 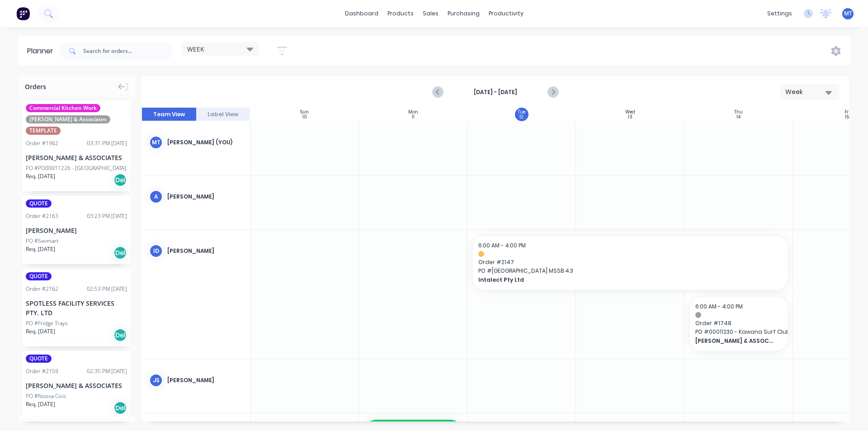 What do you see at coordinates (739, 332) in the screenshot?
I see `span: PO # 00011230 - Kawana Surf Club` at bounding box center [739, 332].